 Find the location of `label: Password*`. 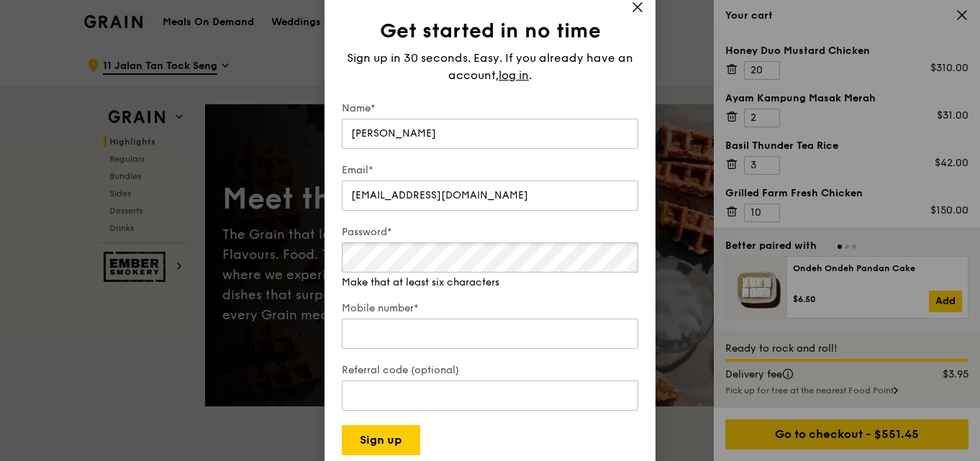

label: Password* is located at coordinates (490, 232).